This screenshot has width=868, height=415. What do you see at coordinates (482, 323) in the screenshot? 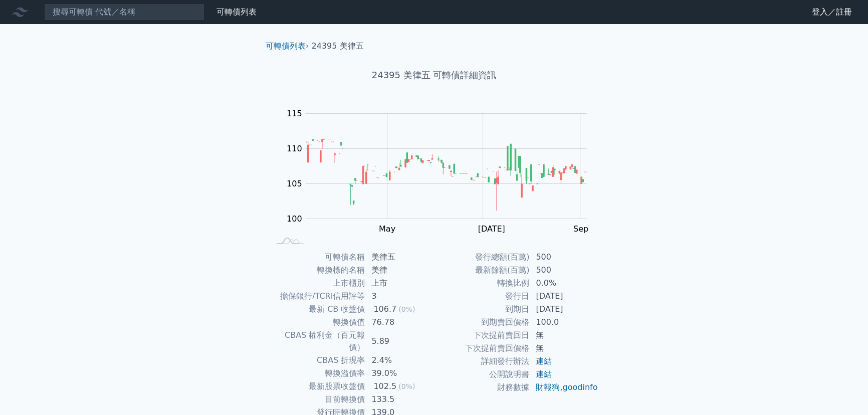
I see `td: 到期賣回價格` at bounding box center [482, 323].